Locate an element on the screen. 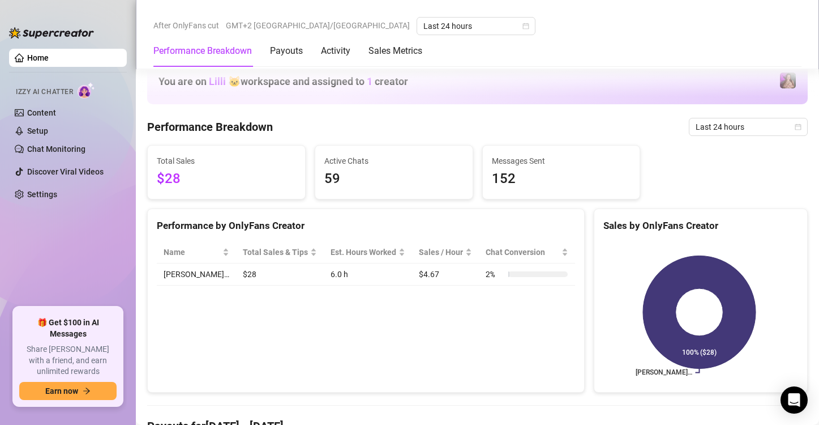 This screenshot has height=425, width=819. div: Payouts is located at coordinates (286, 51).